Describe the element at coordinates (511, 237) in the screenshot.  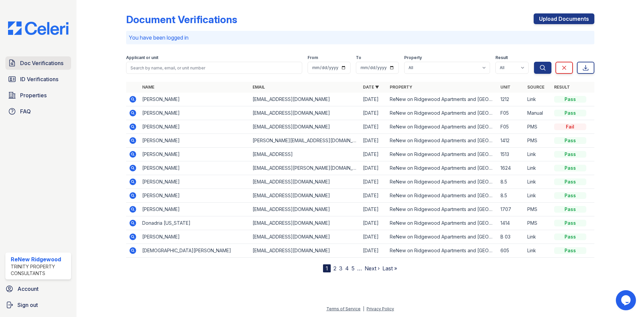
I see `td: B 03` at that location.